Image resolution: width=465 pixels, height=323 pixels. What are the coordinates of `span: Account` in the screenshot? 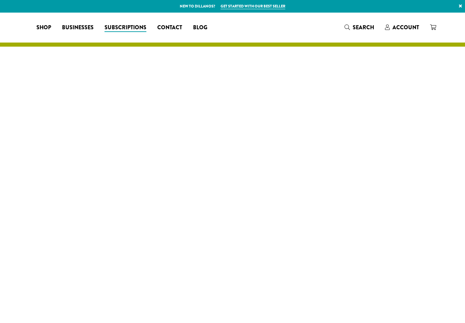 It's located at (406, 27).